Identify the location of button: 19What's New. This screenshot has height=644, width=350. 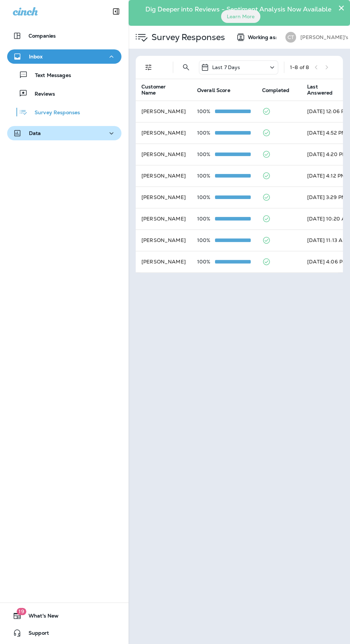
(64, 616).